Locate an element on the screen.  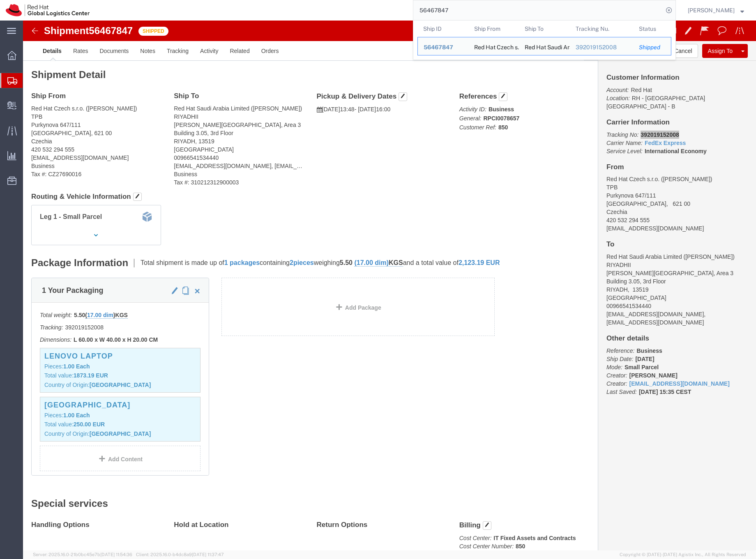
img: logo is located at coordinates (48, 11).